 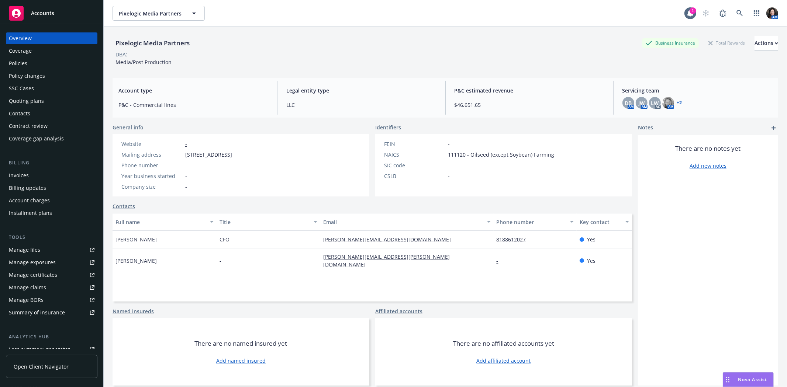 I want to click on a: Add named insured, so click(x=241, y=361).